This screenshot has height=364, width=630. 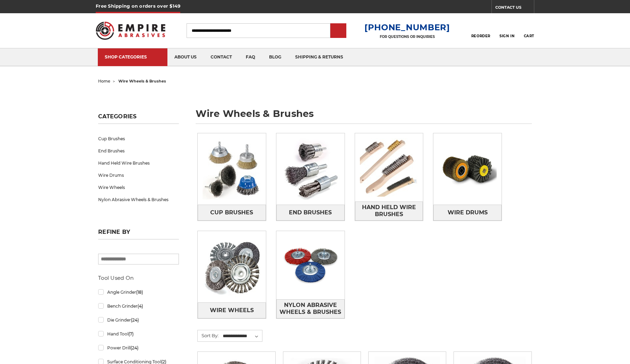 I want to click on img: Empire Abrasives, so click(x=130, y=30).